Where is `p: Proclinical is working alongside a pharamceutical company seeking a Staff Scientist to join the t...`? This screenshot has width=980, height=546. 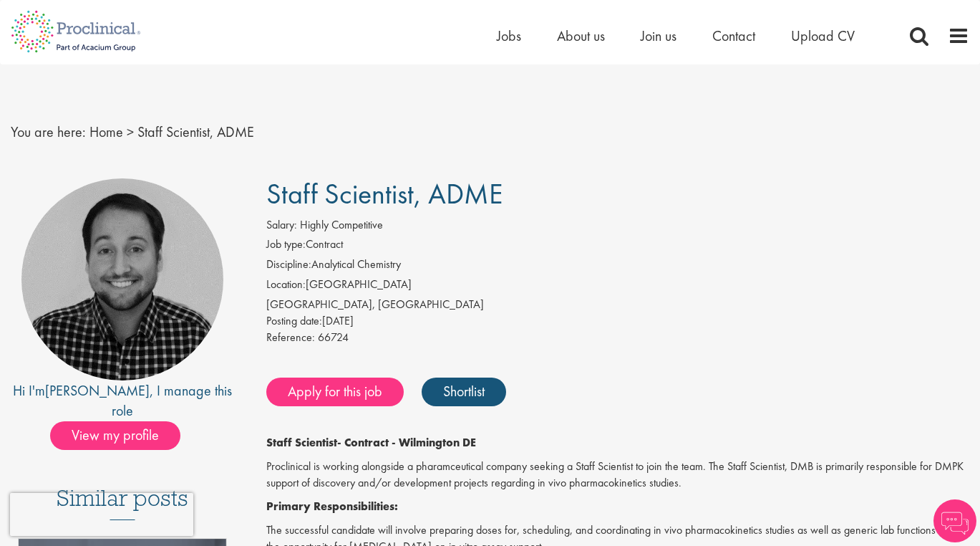 p: Proclinical is working alongside a pharamceutical company seeking a Staff Scientist to join the t... is located at coordinates (618, 474).